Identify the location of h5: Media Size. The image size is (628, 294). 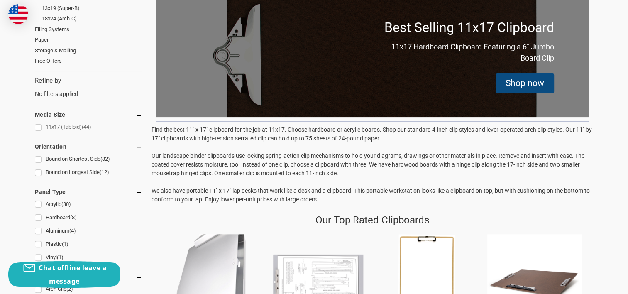
(88, 115).